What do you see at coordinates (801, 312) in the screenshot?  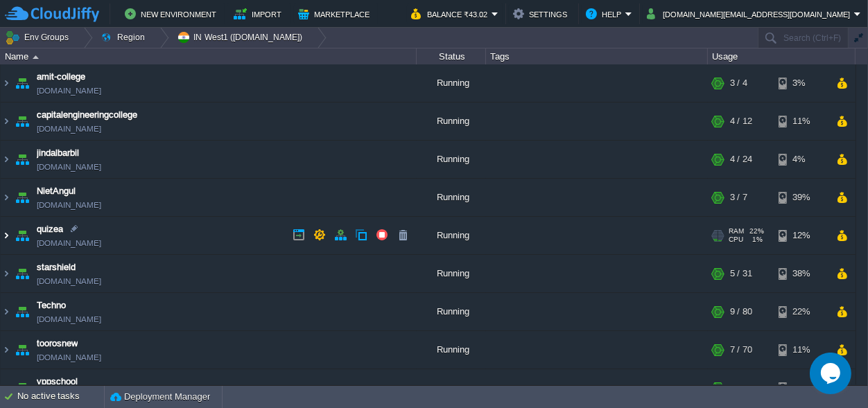 I see `div: 22%` at bounding box center [801, 312].